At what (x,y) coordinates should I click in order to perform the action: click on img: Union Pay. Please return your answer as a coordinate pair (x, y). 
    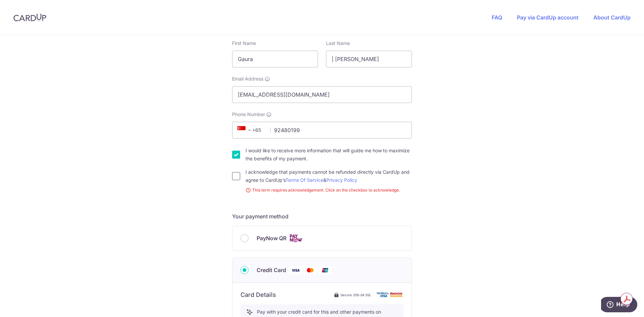
    Looking at the image, I should click on (325, 270).